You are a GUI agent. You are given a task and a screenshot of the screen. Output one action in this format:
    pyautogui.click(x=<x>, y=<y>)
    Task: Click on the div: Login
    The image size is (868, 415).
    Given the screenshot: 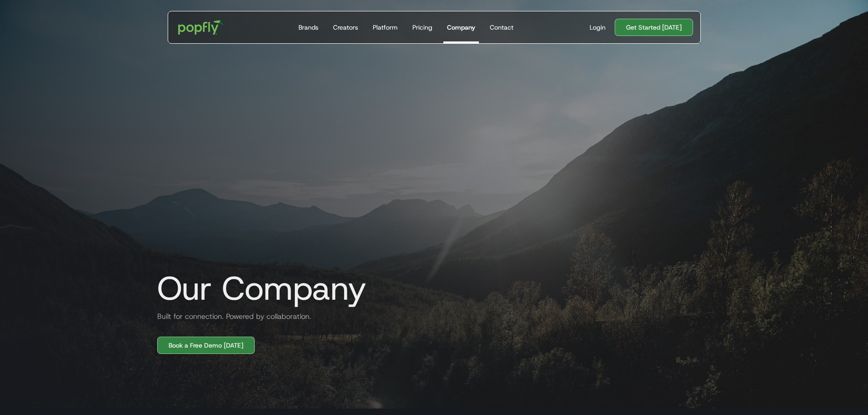 What is the action you would take?
    pyautogui.click(x=597, y=27)
    